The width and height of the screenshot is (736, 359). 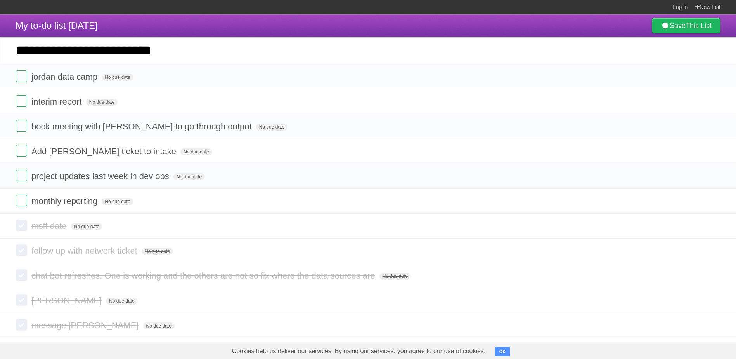 I want to click on span: project updates last week in dev ops, so click(x=101, y=176).